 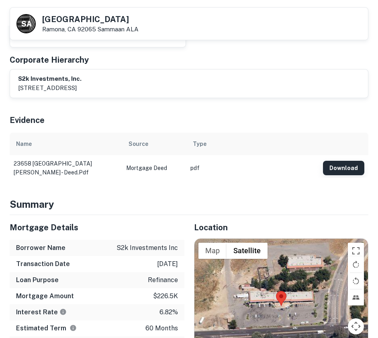 I want to click on th: Type, so click(x=253, y=144).